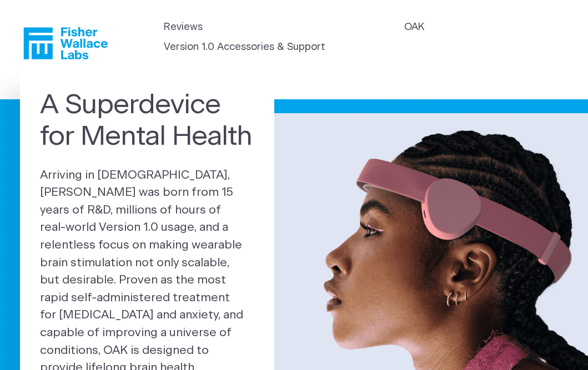 This screenshot has height=370, width=588. What do you see at coordinates (415, 27) in the screenshot?
I see `a: OAK` at bounding box center [415, 27].